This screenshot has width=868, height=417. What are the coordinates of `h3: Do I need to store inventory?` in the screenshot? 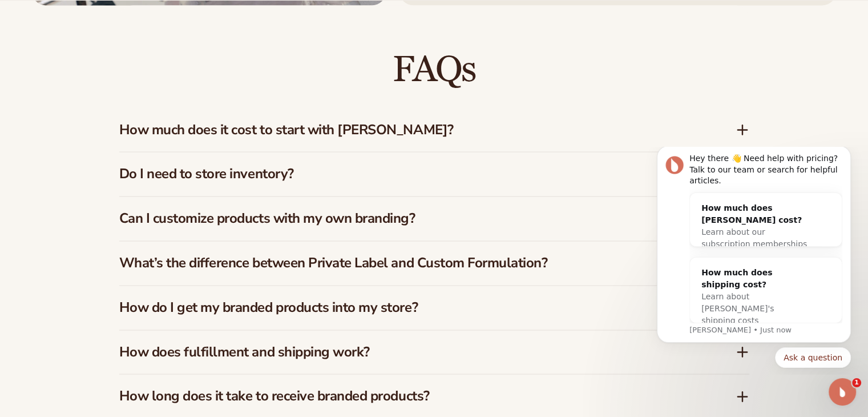 It's located at (411, 173).